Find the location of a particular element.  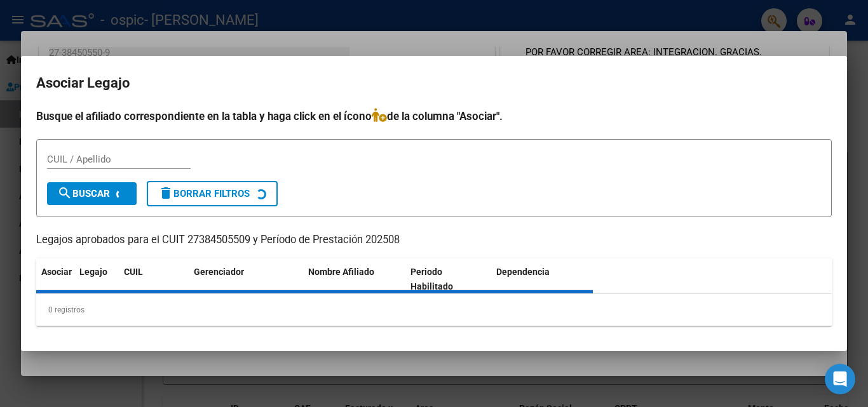

datatable-header-cell: Nombre Afiliado is located at coordinates (354, 279).